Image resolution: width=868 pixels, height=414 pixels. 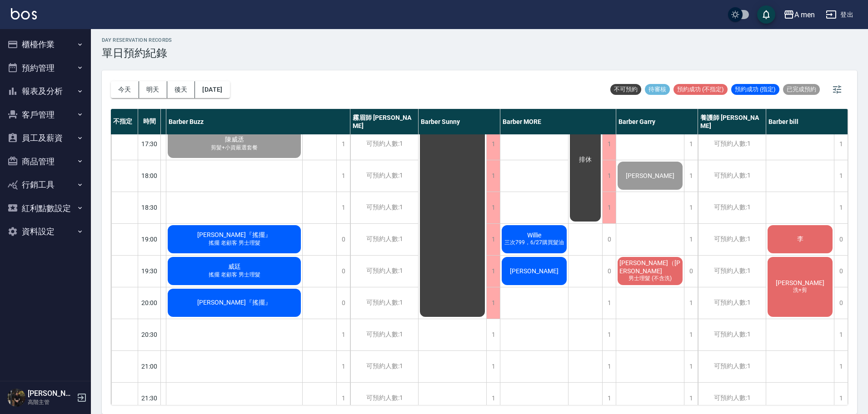 What do you see at coordinates (150, 398) in the screenshot?
I see `div: 21:30` at bounding box center [150, 398].